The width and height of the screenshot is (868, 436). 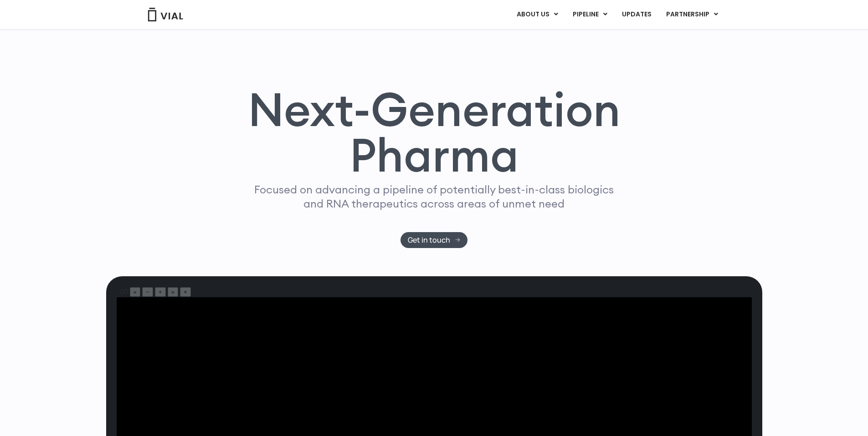 What do you see at coordinates (434, 240) in the screenshot?
I see `a: Get in touch` at bounding box center [434, 240].